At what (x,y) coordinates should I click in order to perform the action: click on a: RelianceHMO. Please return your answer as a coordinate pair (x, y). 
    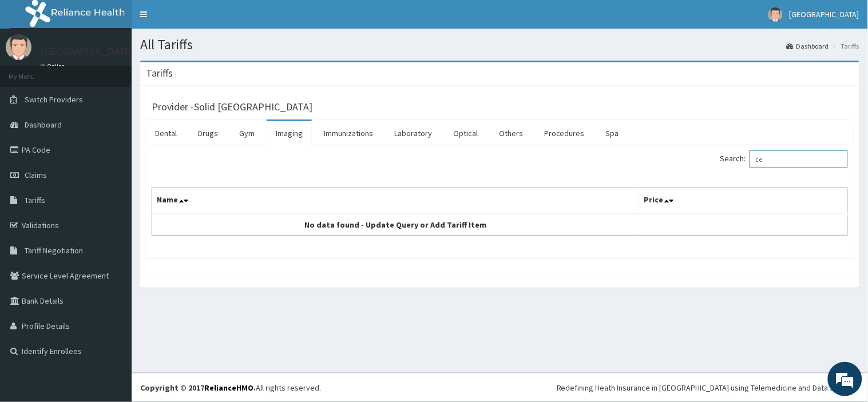
    Looking at the image, I should click on (229, 388).